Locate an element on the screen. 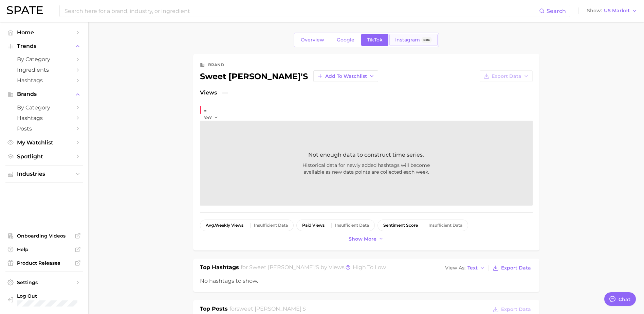 This screenshot has height=314, width=644. span: Help is located at coordinates (44, 249).